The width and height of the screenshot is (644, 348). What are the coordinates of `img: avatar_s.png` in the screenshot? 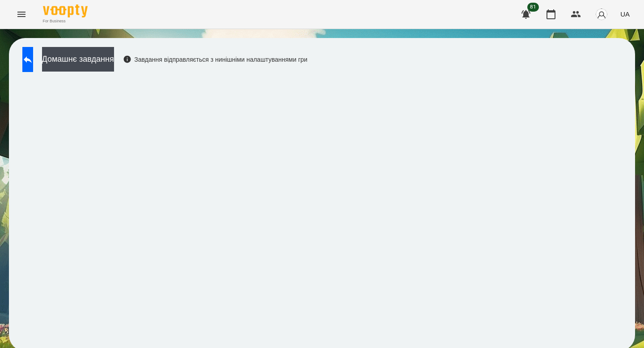 It's located at (602, 15).